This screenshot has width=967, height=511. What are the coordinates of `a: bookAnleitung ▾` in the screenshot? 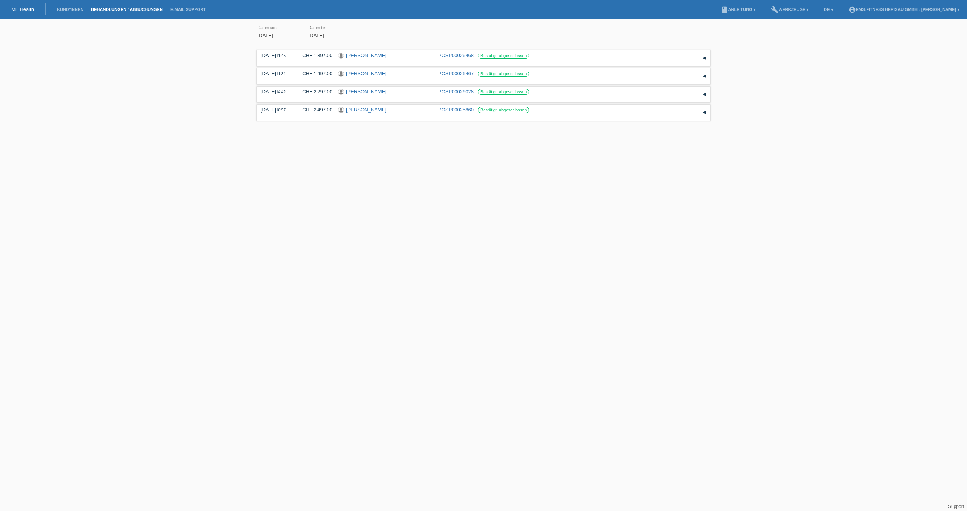 It's located at (738, 9).